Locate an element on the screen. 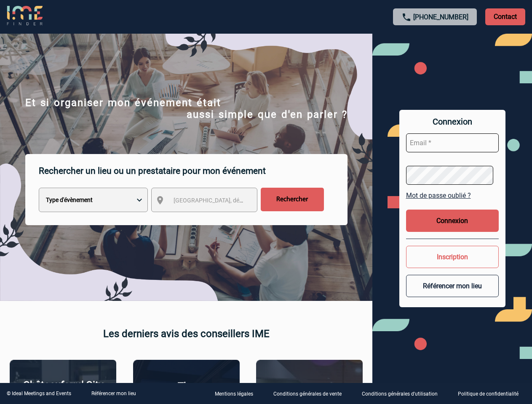 The width and height of the screenshot is (532, 404). p: Mentions légales is located at coordinates (234, 395).